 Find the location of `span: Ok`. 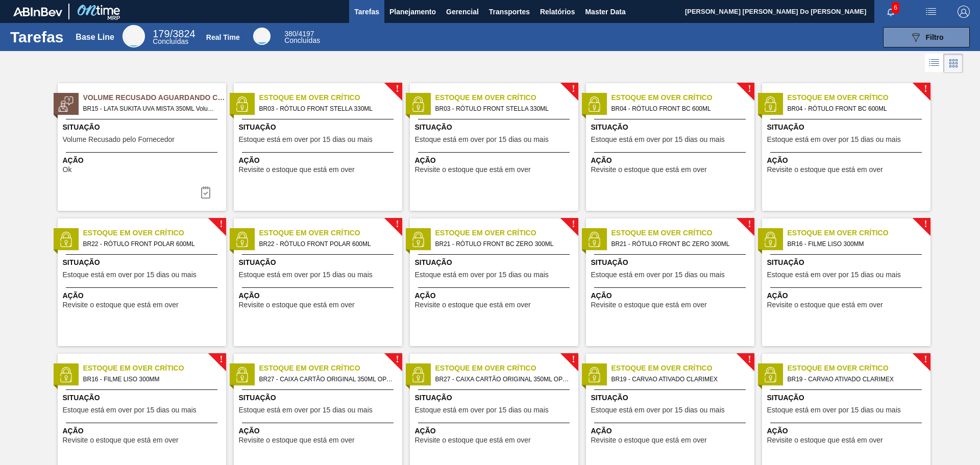

span: Ok is located at coordinates (67, 170).